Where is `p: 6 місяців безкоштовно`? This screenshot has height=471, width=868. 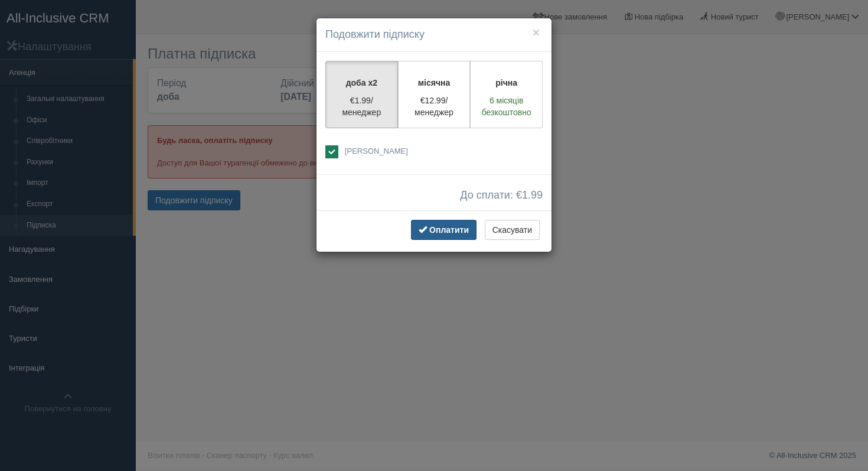
p: 6 місяців безкоштовно is located at coordinates (506, 106).